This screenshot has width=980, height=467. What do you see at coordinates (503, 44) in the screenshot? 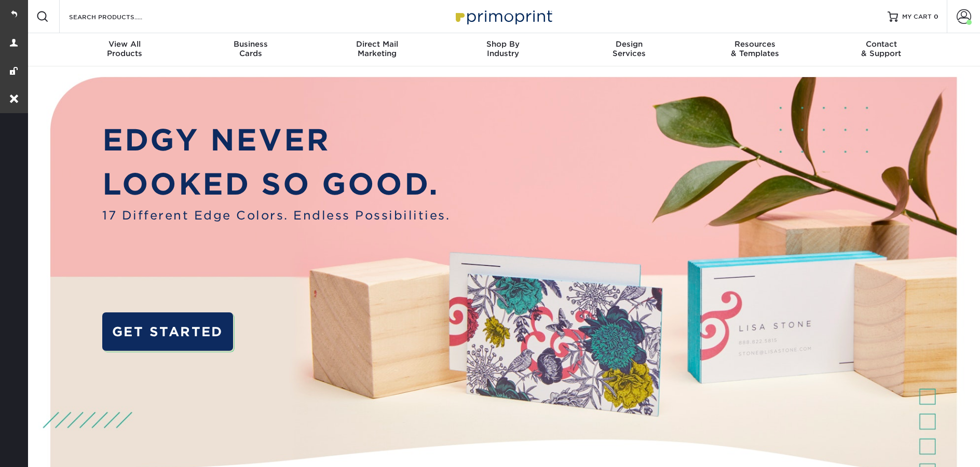
I see `span: Shop By` at bounding box center [503, 44].